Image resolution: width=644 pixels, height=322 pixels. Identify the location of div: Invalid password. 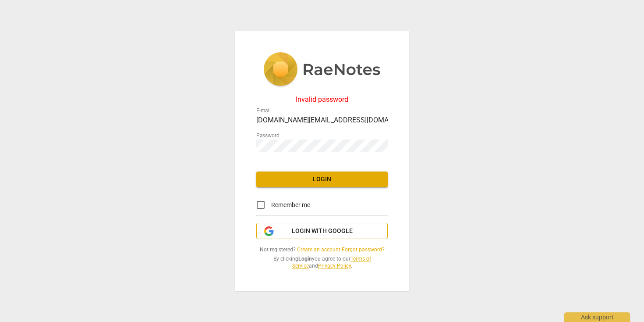
(322, 99).